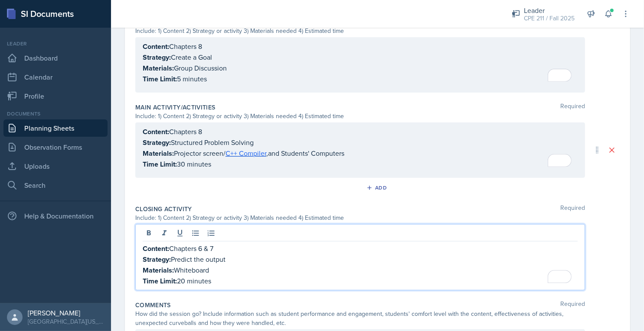 The width and height of the screenshot is (644, 331). Describe the element at coordinates (56, 114) in the screenshot. I see `div: Documents` at that location.